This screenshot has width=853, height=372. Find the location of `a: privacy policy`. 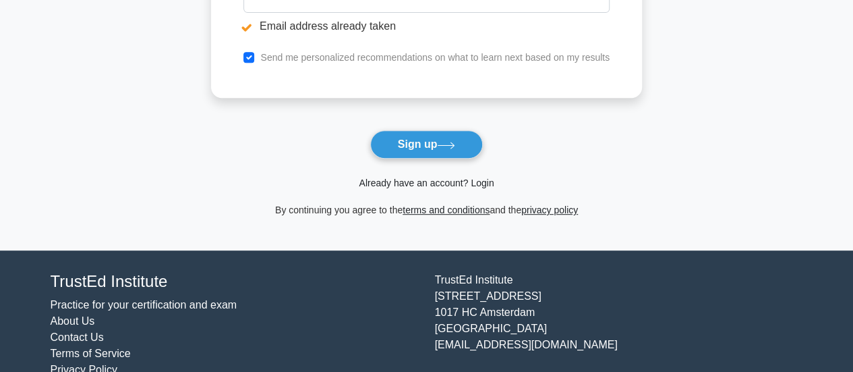

a: privacy policy is located at coordinates (550, 210).